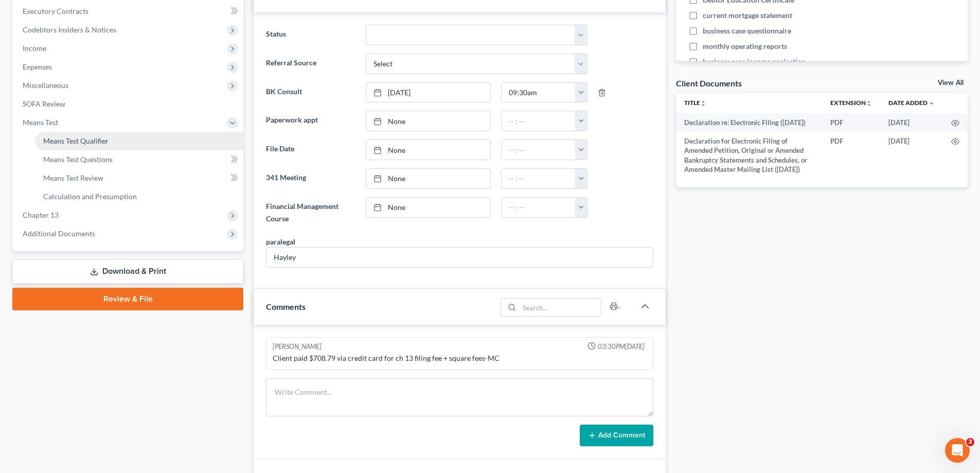 The image size is (980, 473). What do you see at coordinates (56, 11) in the screenshot?
I see `span: Executory Contracts` at bounding box center [56, 11].